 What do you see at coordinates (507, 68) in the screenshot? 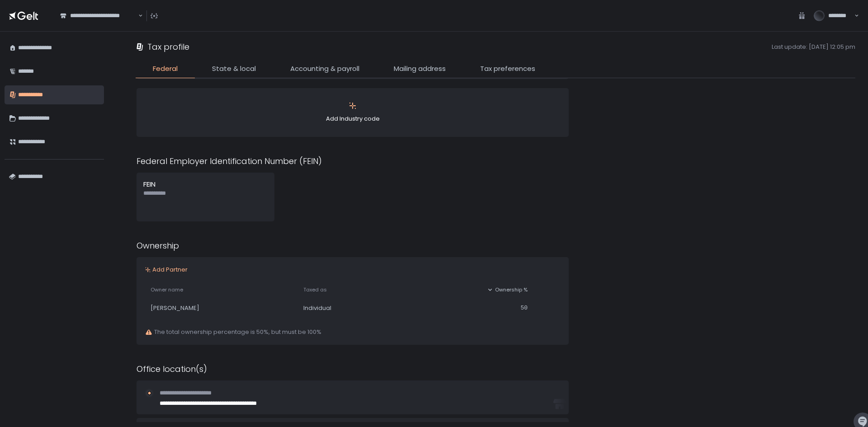
I see `span: Tax preferences` at bounding box center [507, 68].